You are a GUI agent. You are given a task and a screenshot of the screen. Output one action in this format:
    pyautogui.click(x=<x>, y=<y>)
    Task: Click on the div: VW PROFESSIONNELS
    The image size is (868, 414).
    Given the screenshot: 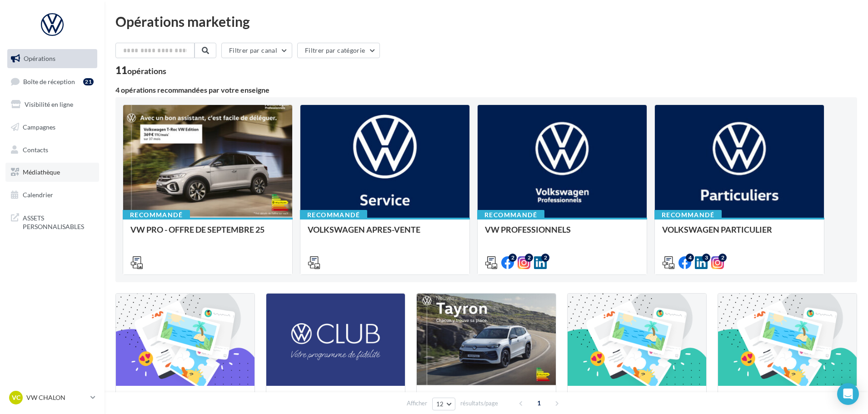 What is the action you would take?
    pyautogui.click(x=562, y=234)
    